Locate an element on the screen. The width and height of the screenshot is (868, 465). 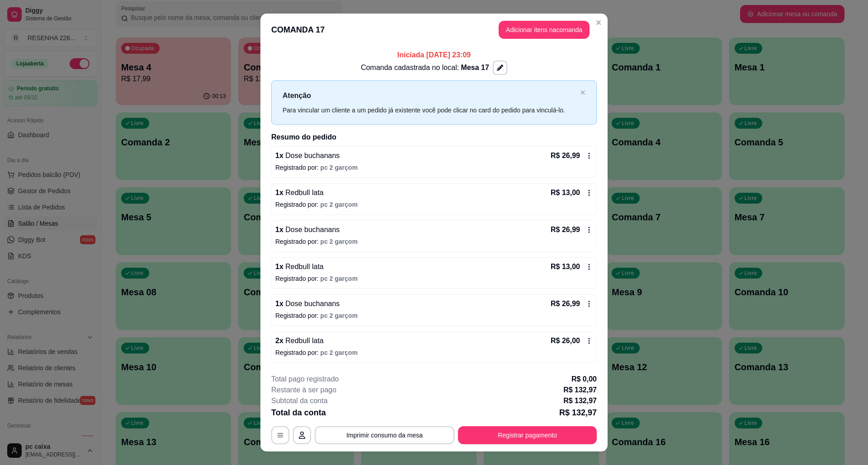
h2: Resumo do pedido is located at coordinates (434, 137).